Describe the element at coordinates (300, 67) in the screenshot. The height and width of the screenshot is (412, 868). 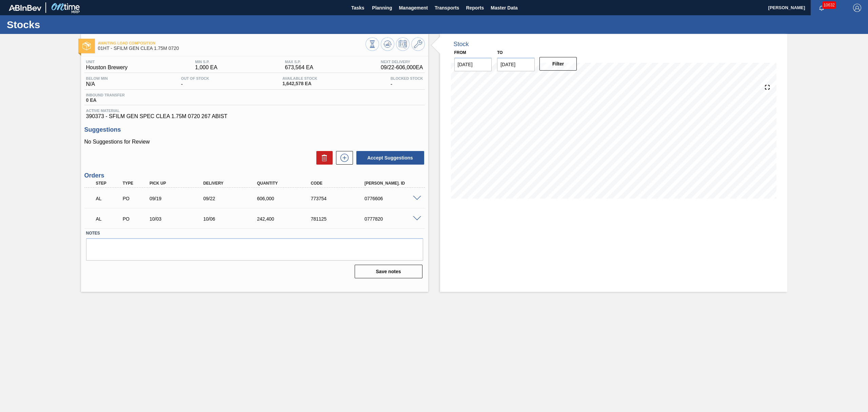
I see `span: 673,564 EA` at that location.